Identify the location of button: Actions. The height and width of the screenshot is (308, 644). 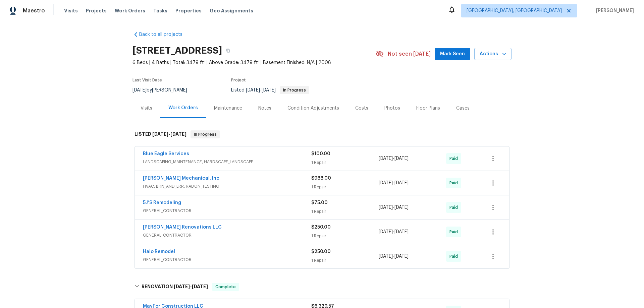
(493, 54).